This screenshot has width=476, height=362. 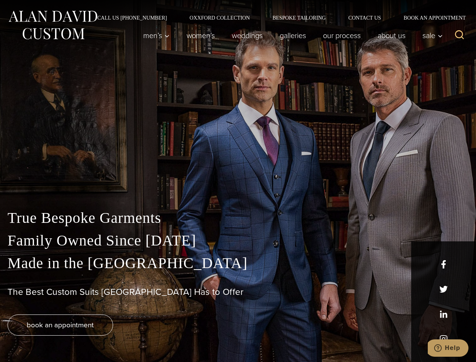 What do you see at coordinates (60, 325) in the screenshot?
I see `a: book an appointment` at bounding box center [60, 325].